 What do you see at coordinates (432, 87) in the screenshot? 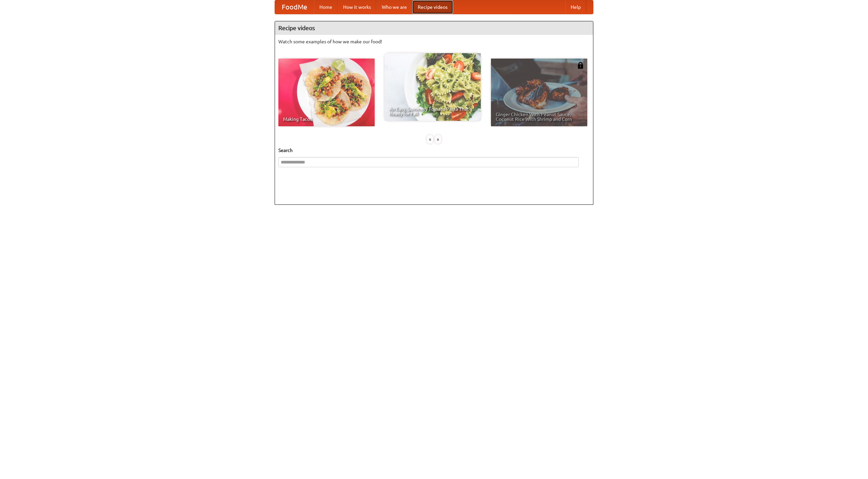
I see `a: An Easy, Summery Tomato Pasta That's Ready for Fall` at bounding box center [432, 87].